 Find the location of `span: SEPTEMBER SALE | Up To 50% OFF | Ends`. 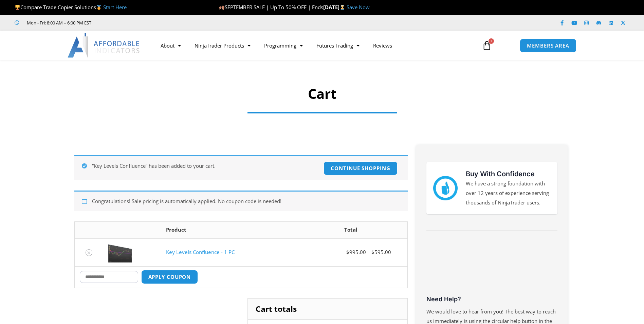

span: SEPTEMBER SALE | Up To 50% OFF | Ends is located at coordinates (271, 7).